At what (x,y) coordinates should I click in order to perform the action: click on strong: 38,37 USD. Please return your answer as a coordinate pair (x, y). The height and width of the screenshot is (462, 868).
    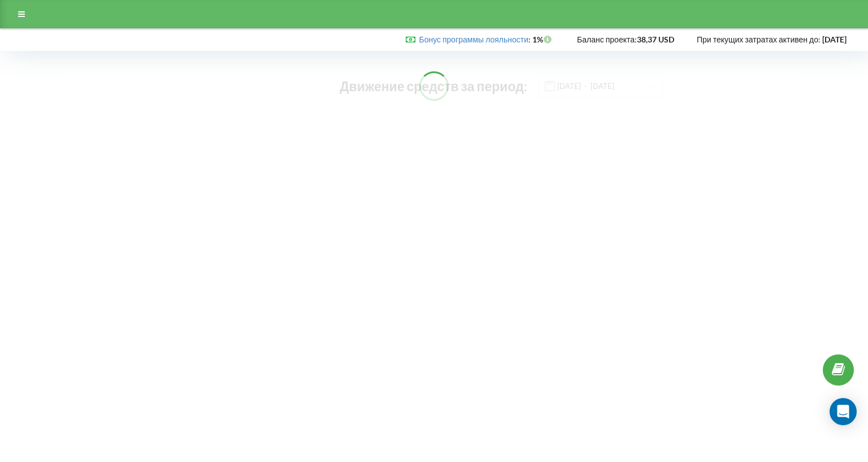
    Looking at the image, I should click on (656, 39).